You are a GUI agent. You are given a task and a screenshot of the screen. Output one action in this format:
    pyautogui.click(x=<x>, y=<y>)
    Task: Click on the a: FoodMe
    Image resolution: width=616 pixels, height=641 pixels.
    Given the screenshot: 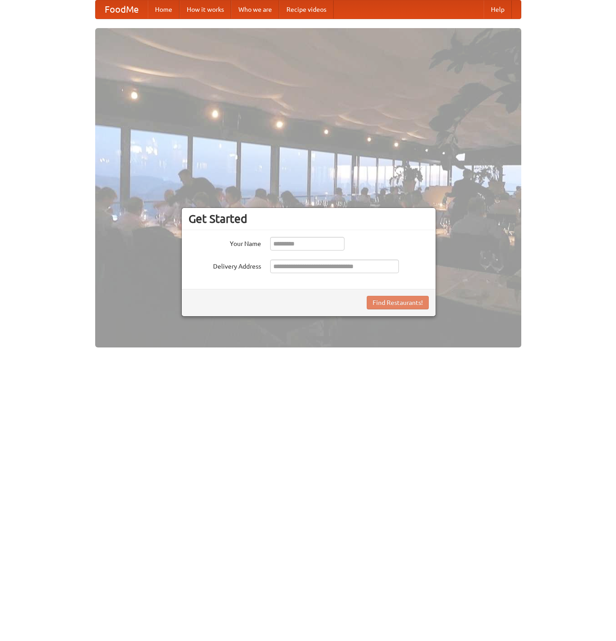 What is the action you would take?
    pyautogui.click(x=121, y=10)
    